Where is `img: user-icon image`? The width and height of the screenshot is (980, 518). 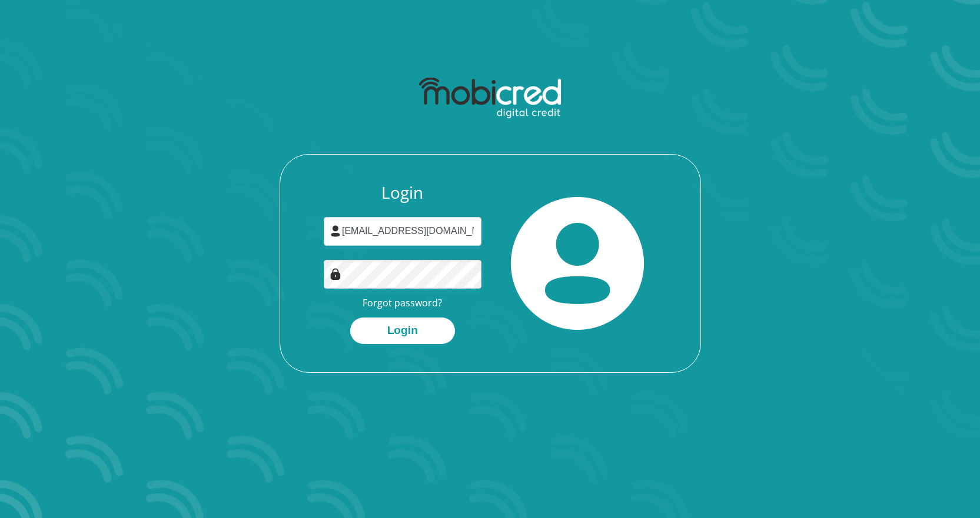
img: user-icon image is located at coordinates (335, 231).